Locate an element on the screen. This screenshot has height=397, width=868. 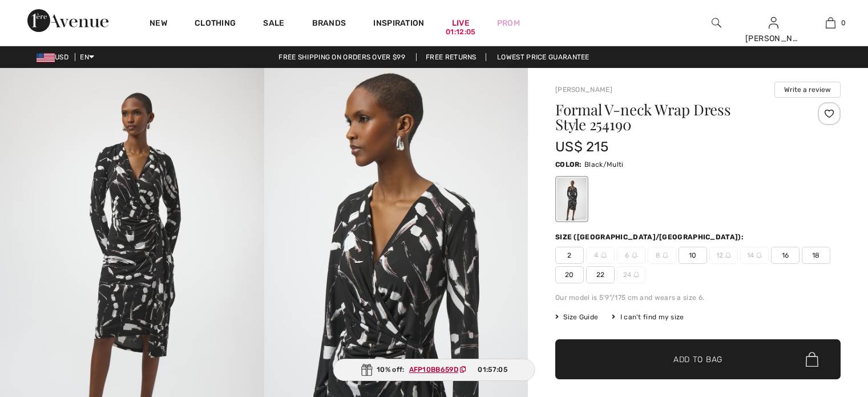
img: Bag.svg is located at coordinates (812, 359).